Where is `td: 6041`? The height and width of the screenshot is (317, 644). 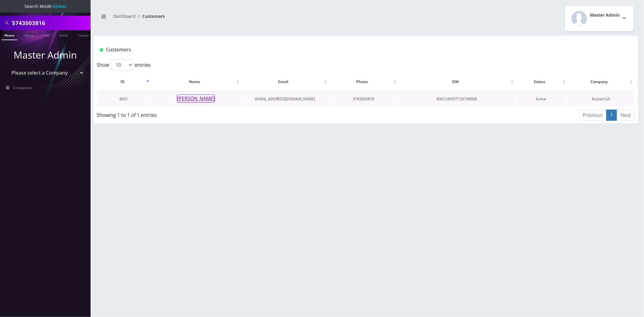 td: 6041 is located at coordinates (124, 99).